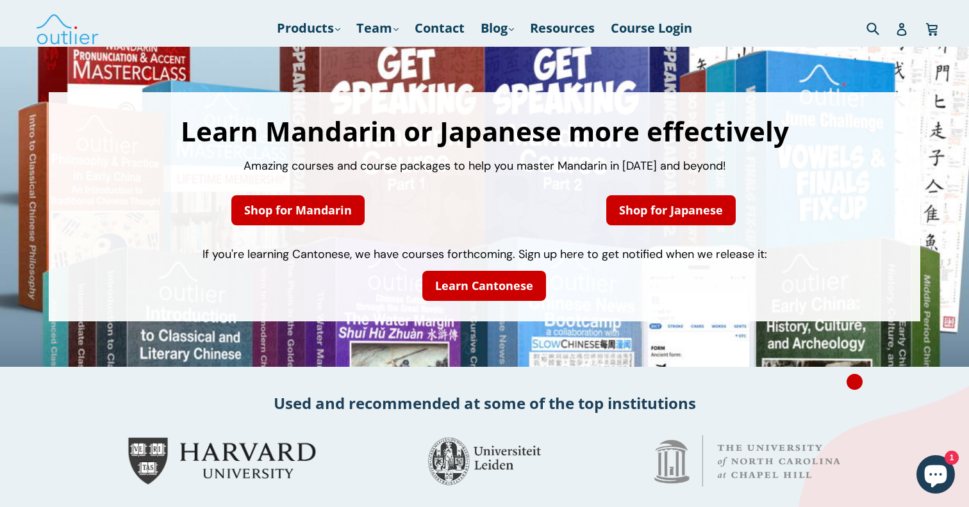  What do you see at coordinates (562, 28) in the screenshot?
I see `a: Resources` at bounding box center [562, 28].